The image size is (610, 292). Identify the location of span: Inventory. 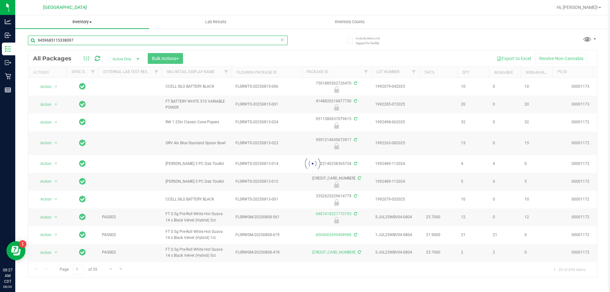
(82, 22).